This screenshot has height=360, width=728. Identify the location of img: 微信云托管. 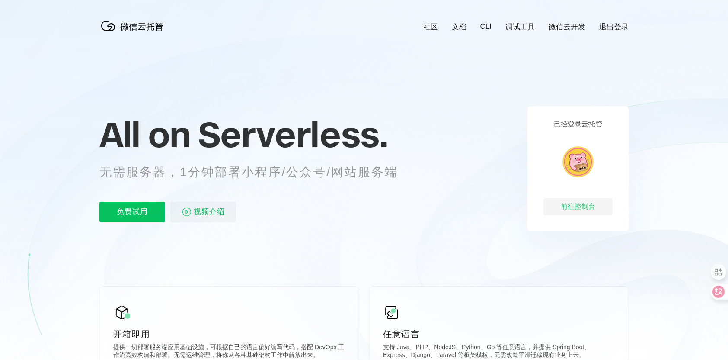
(134, 26).